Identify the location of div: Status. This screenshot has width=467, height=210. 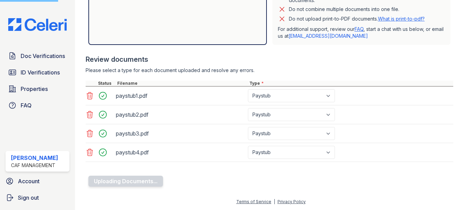
(106, 83).